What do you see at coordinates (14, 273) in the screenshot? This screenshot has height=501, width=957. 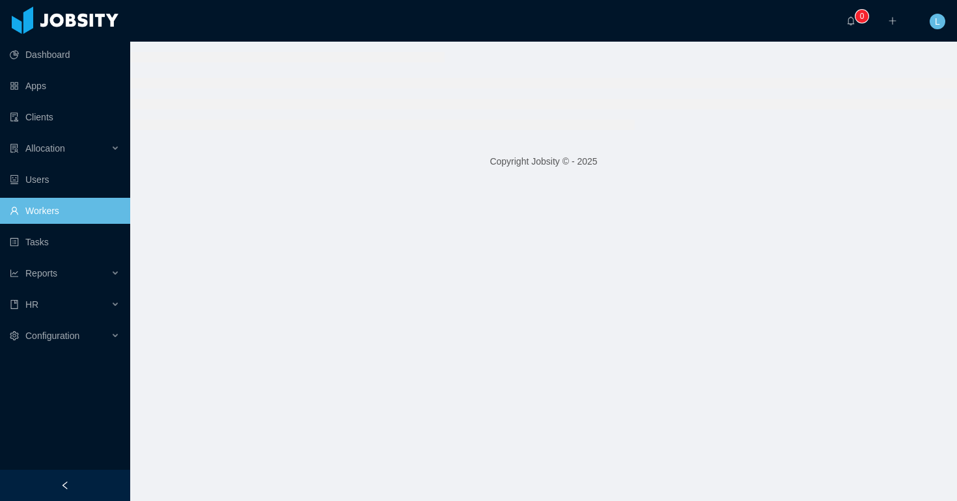 I see `i: icon: line-chart` at bounding box center [14, 273].